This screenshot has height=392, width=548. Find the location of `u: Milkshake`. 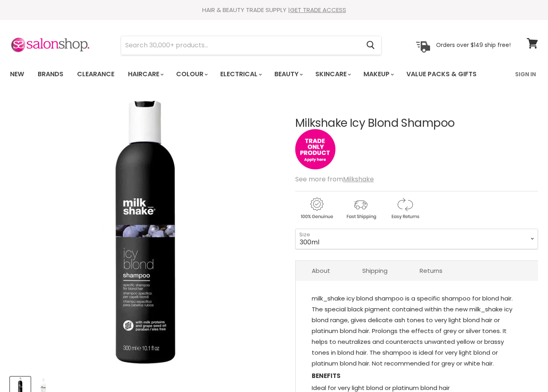

u: Milkshake is located at coordinates (358, 179).